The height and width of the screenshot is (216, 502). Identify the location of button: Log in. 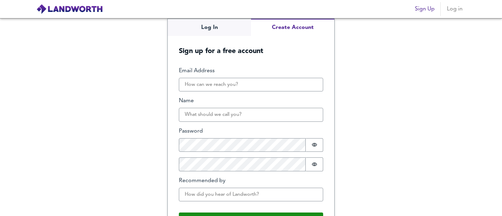
(455, 9).